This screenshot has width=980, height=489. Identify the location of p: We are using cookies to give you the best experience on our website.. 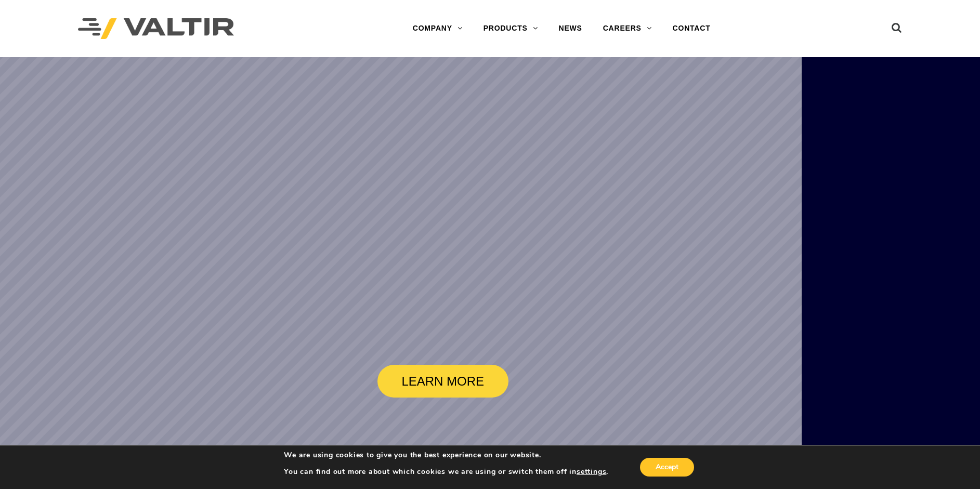
(446, 455).